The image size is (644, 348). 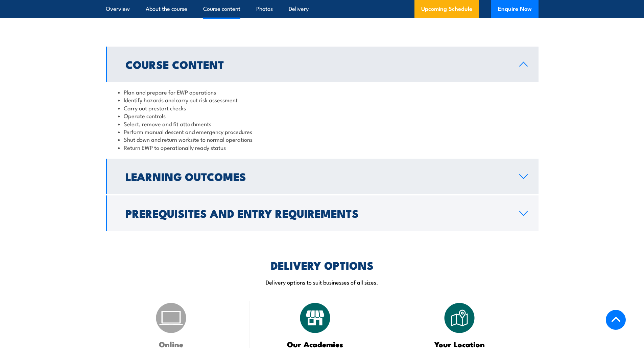 I want to click on li: Select, remove and fit attachments, so click(x=322, y=123).